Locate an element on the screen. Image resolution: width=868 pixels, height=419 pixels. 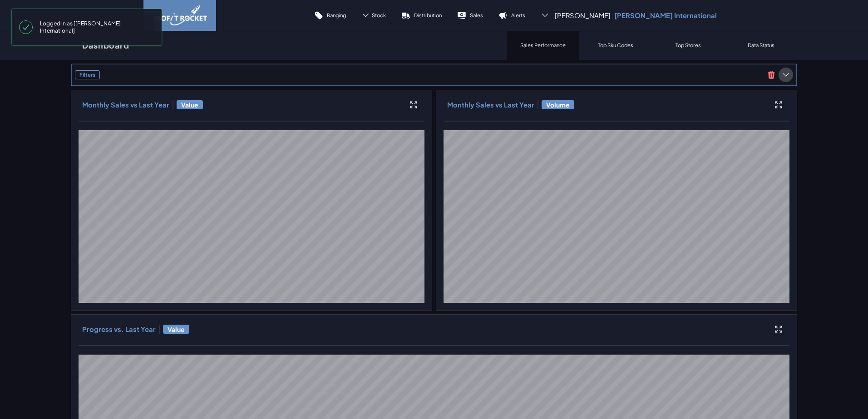
img: image is located at coordinates (180, 15).